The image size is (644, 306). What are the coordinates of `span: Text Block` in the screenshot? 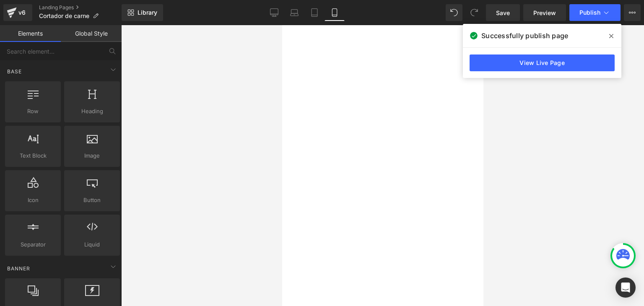 It's located at (32, 156).